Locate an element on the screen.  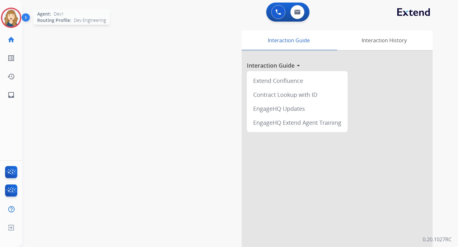
mat-icon: history is located at coordinates (11, 77).